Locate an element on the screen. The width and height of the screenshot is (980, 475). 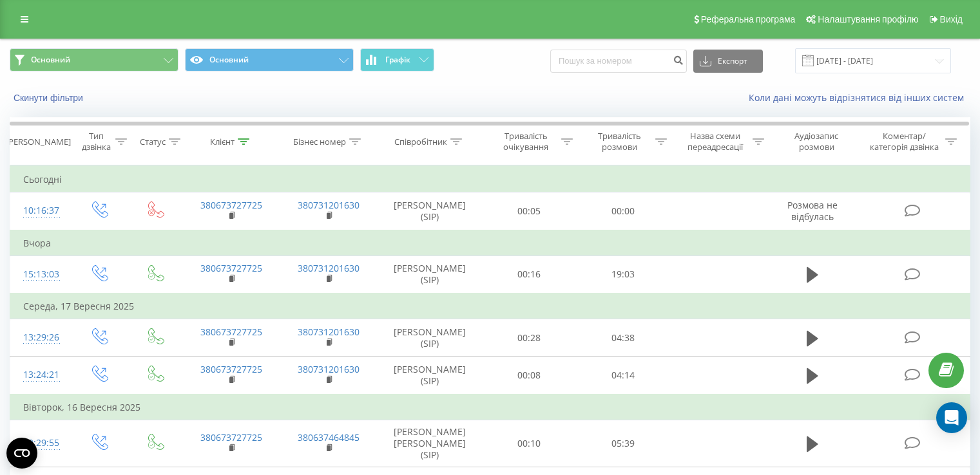
input: Пошук за номером is located at coordinates (618, 61).